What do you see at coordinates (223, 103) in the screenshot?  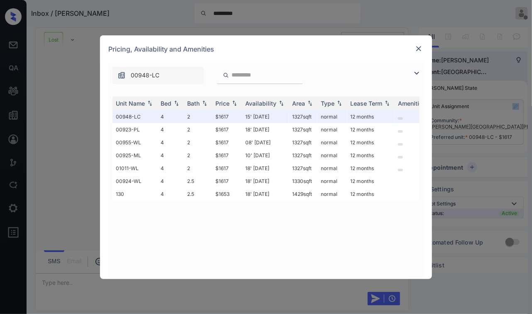 I see `div: Price` at bounding box center [223, 103].